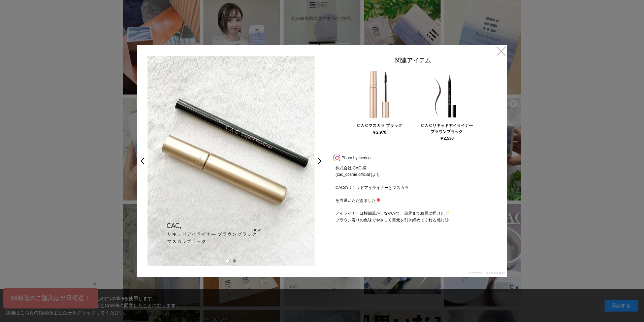 The width and height of the screenshot is (644, 322). What do you see at coordinates (367, 158) in the screenshot?
I see `a: cherico___` at bounding box center [367, 158].